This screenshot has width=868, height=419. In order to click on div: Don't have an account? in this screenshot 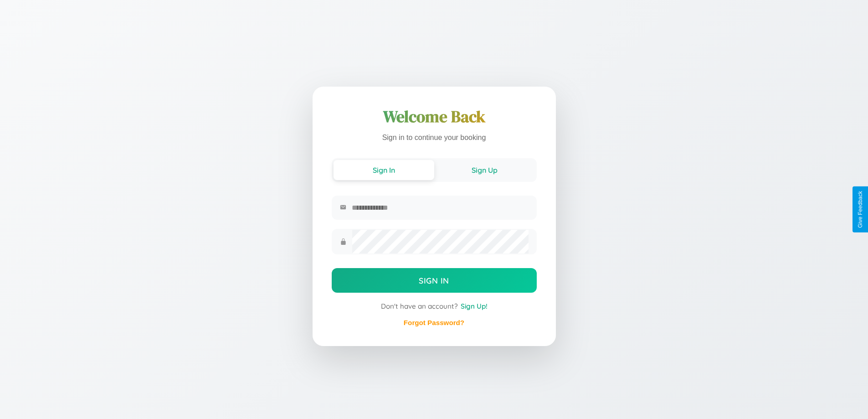, I will do `click(434, 306)`.